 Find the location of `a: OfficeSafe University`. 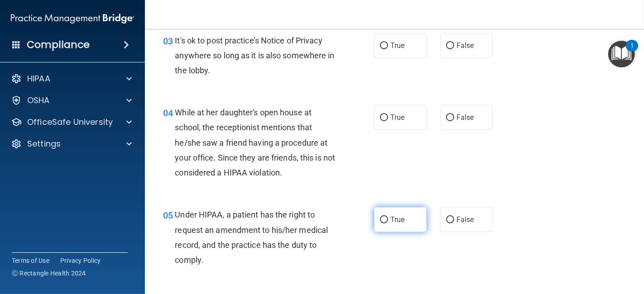

a: OfficeSafe University is located at coordinates (71, 122).